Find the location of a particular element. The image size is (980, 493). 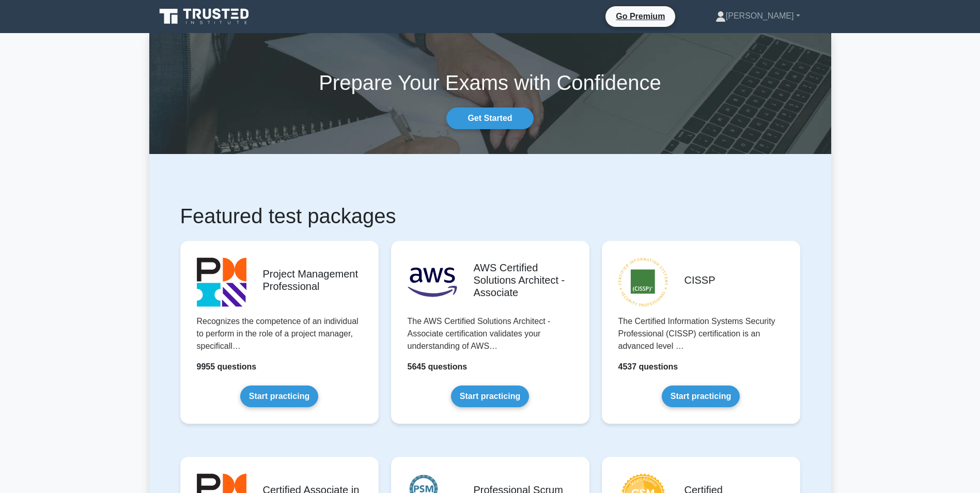

h1: Featured test packages is located at coordinates (490, 216).